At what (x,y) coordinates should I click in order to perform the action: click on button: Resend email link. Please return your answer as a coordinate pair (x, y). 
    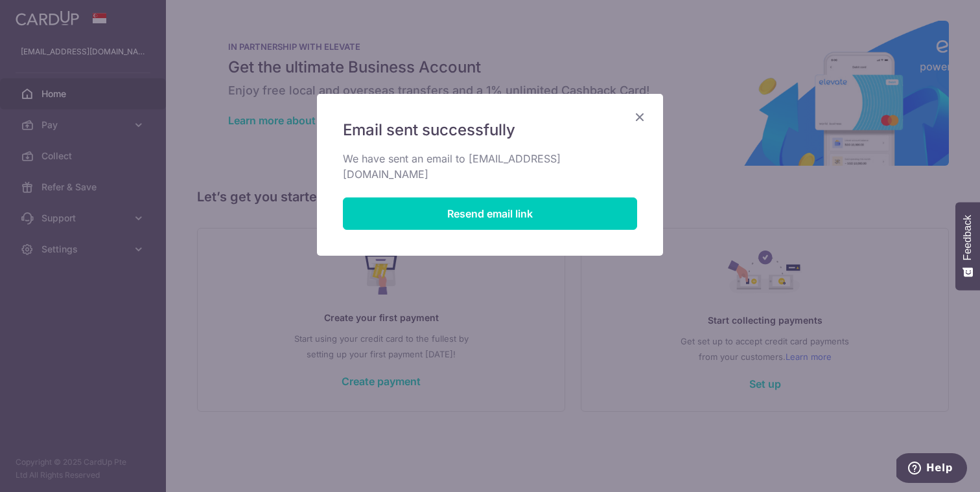
    Looking at the image, I should click on (490, 214).